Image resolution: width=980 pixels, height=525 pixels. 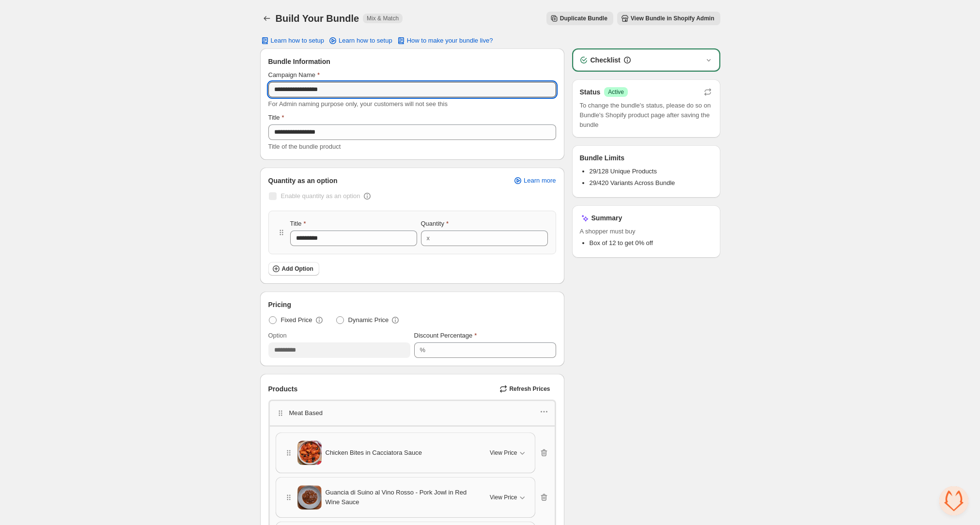 What do you see at coordinates (616, 92) in the screenshot?
I see `span: Active` at bounding box center [616, 92].